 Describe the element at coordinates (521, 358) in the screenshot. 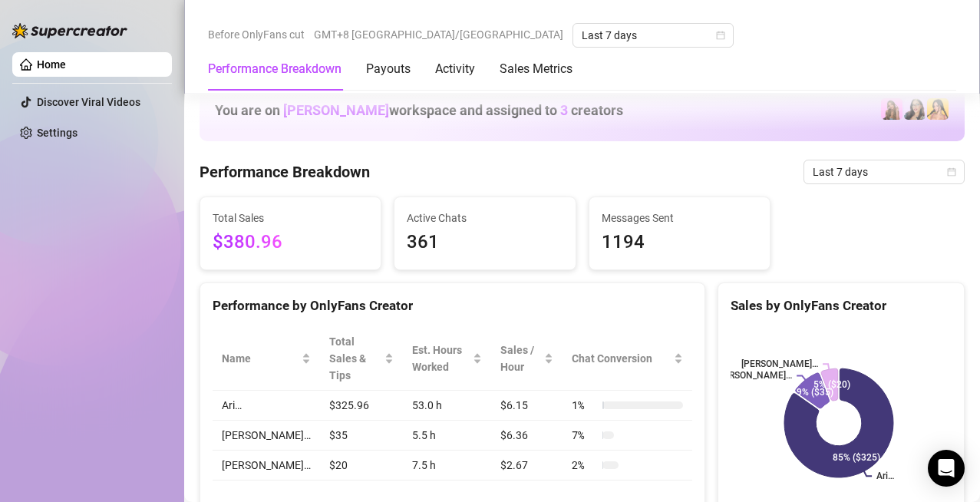

I see `span: Sales / Hour` at that location.